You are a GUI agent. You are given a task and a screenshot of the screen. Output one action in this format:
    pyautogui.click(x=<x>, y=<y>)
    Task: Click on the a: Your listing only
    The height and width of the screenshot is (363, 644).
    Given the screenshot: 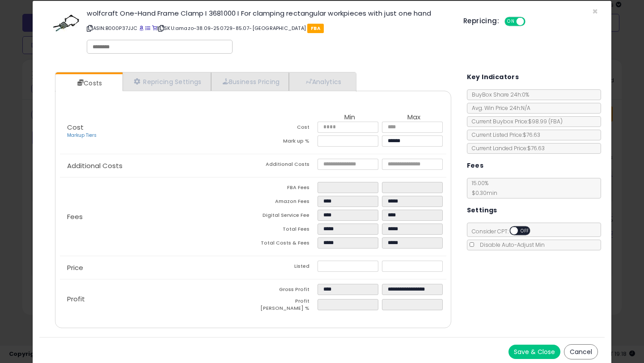 What is the action you would take?
    pyautogui.click(x=154, y=28)
    